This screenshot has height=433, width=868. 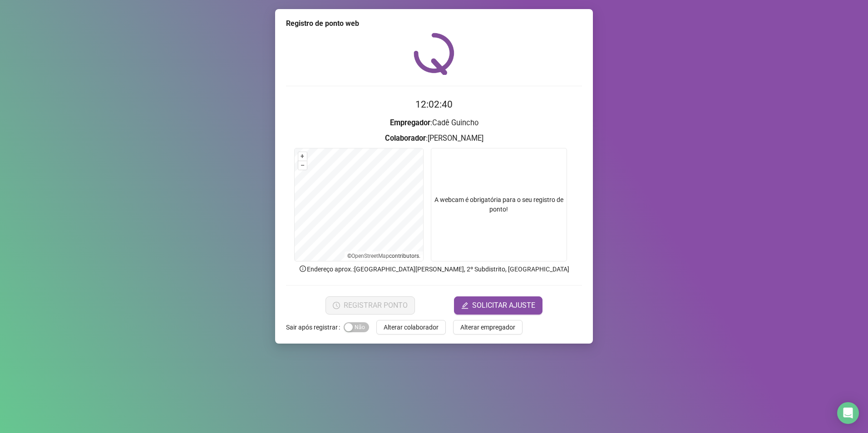 What do you see at coordinates (503, 305) in the screenshot?
I see `span: SOLICITAR AJUSTE` at bounding box center [503, 305].